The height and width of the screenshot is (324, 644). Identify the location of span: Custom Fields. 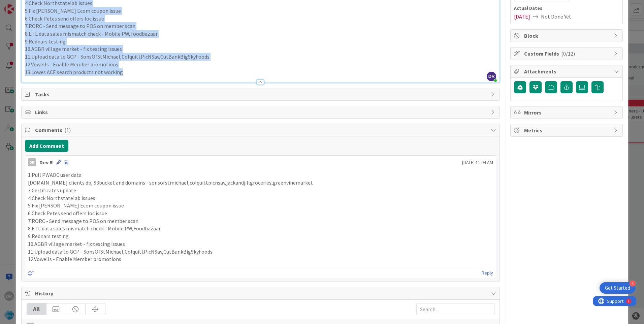
(567, 53).